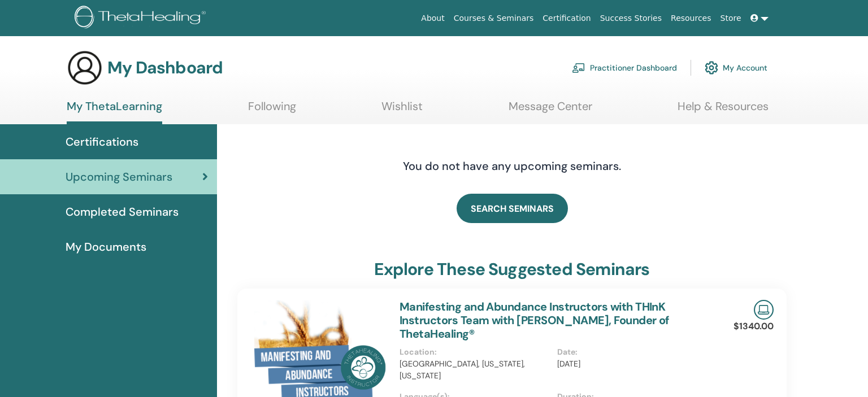 This screenshot has height=397, width=868. What do you see at coordinates (566, 18) in the screenshot?
I see `a: Certification` at bounding box center [566, 18].